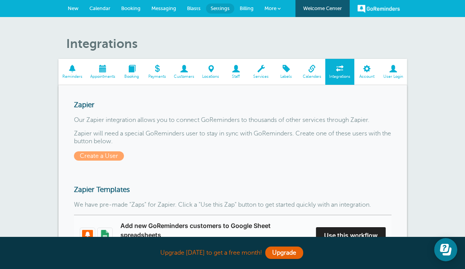  What do you see at coordinates (236, 72) in the screenshot?
I see `a: Staff` at bounding box center [236, 72].